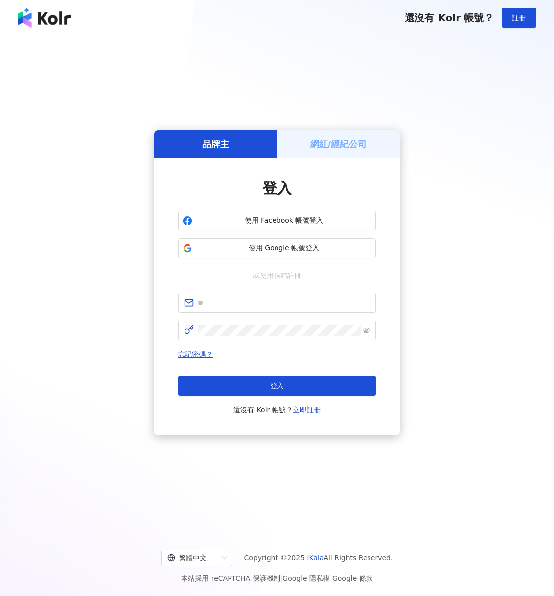 This screenshot has width=554, height=596. I want to click on a: 忘記密碼？, so click(196, 354).